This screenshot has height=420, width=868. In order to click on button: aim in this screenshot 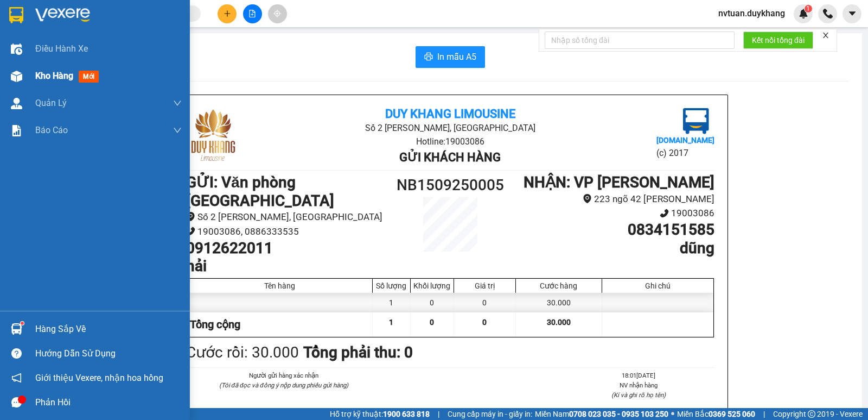, I will do `click(277, 13)`.